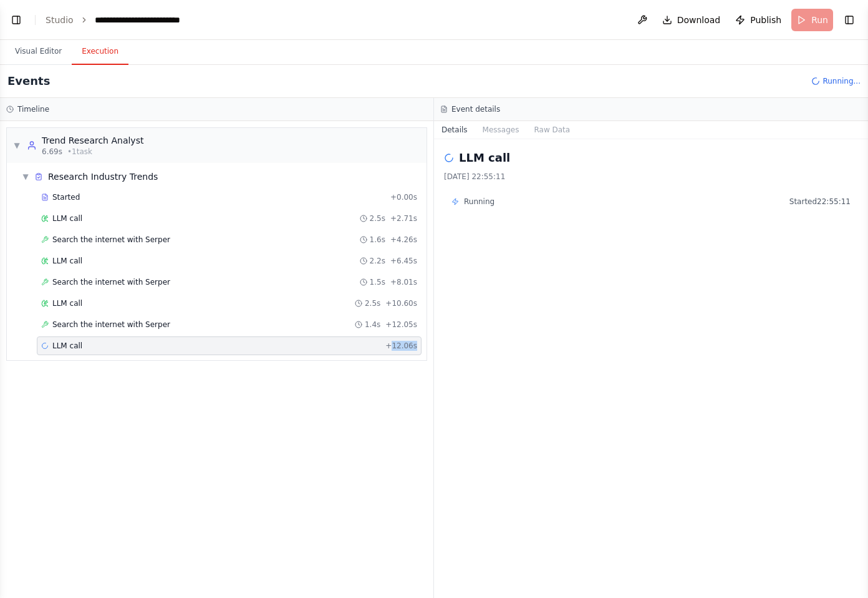 The image size is (868, 598). I want to click on span: 1.5s, so click(378, 282).